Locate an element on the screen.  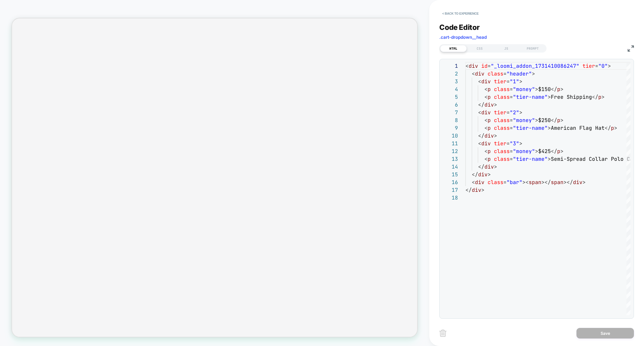
div: PROMPT is located at coordinates (532, 49).